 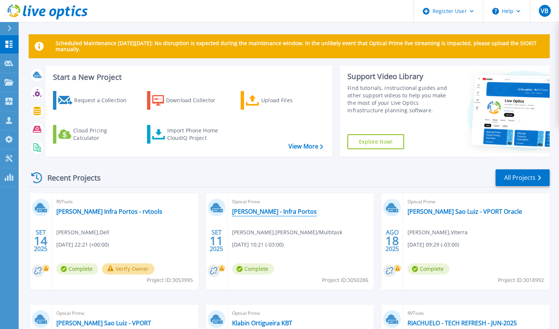 I want to click on div: Find tutorials, instructional guides and other support videos to help you make the most of your L..., so click(x=400, y=99).